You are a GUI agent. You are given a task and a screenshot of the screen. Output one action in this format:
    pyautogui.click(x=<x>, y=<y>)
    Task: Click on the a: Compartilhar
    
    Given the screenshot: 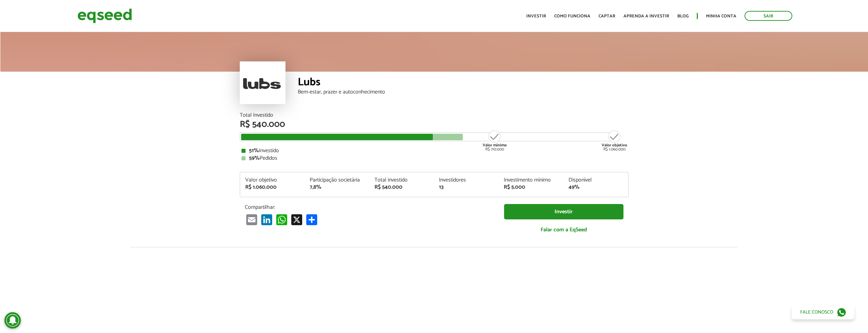 What is the action you would take?
    pyautogui.click(x=312, y=219)
    